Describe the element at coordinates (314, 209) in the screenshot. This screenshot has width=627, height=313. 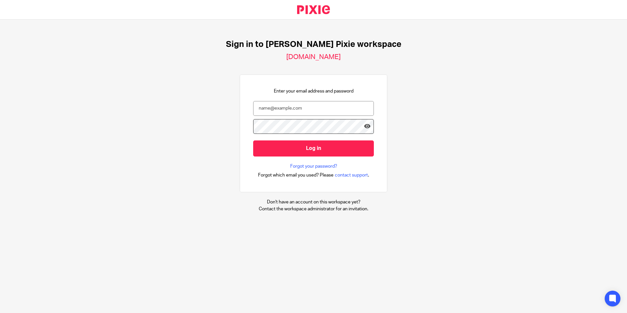
I see `p: Contact the workspace administrator for an invitation.` at that location.